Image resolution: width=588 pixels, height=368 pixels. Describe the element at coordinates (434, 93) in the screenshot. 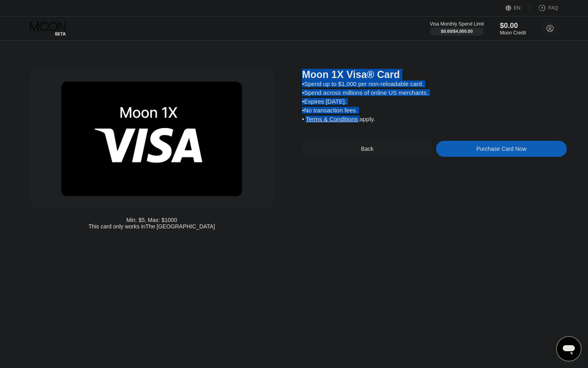

I see `div: • Spend across millions of online US merchants.` at that location.